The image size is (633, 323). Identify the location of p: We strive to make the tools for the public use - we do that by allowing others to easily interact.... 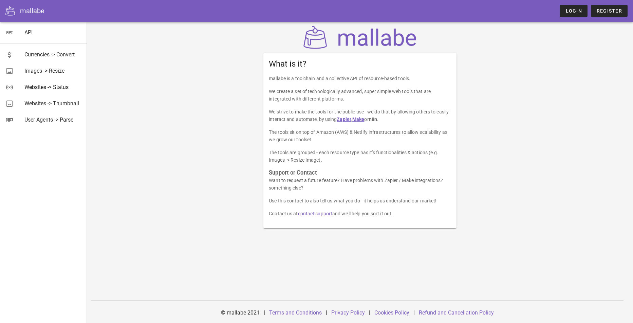
(360, 115).